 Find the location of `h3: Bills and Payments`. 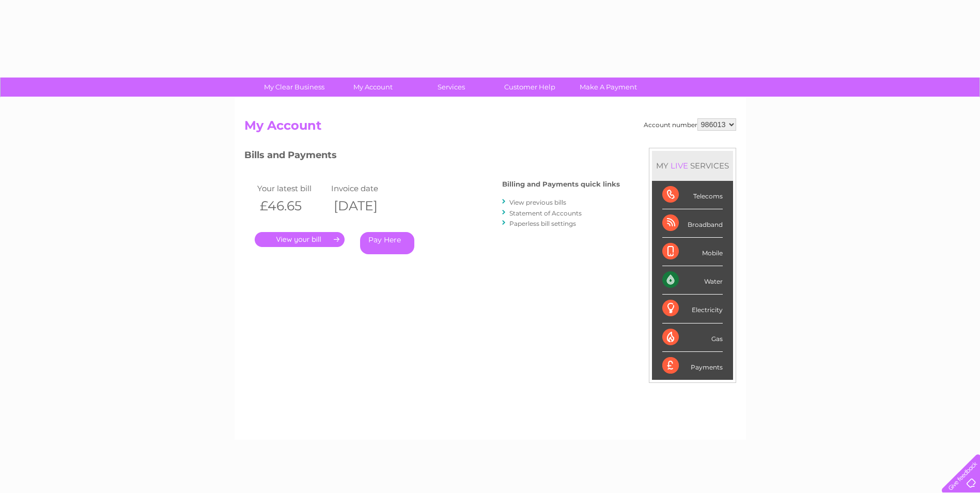

h3: Bills and Payments is located at coordinates (432, 156).